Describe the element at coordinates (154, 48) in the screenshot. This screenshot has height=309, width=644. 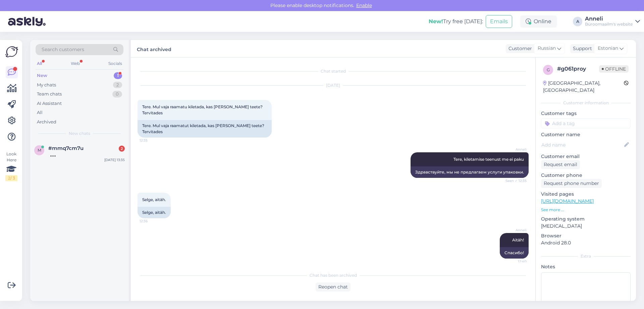
I see `label: Chat archived` at that location.